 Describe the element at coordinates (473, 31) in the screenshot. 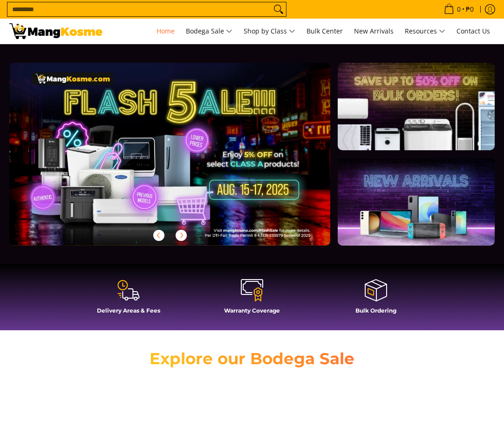

I see `a: Contact Us` at that location.